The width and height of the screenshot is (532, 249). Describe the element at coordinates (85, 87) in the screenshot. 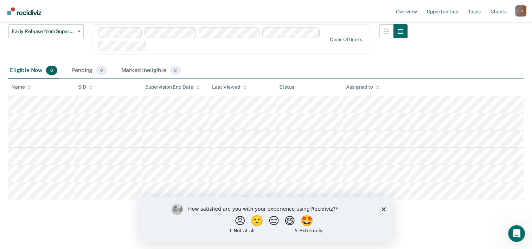

I see `div: SID` at that location.